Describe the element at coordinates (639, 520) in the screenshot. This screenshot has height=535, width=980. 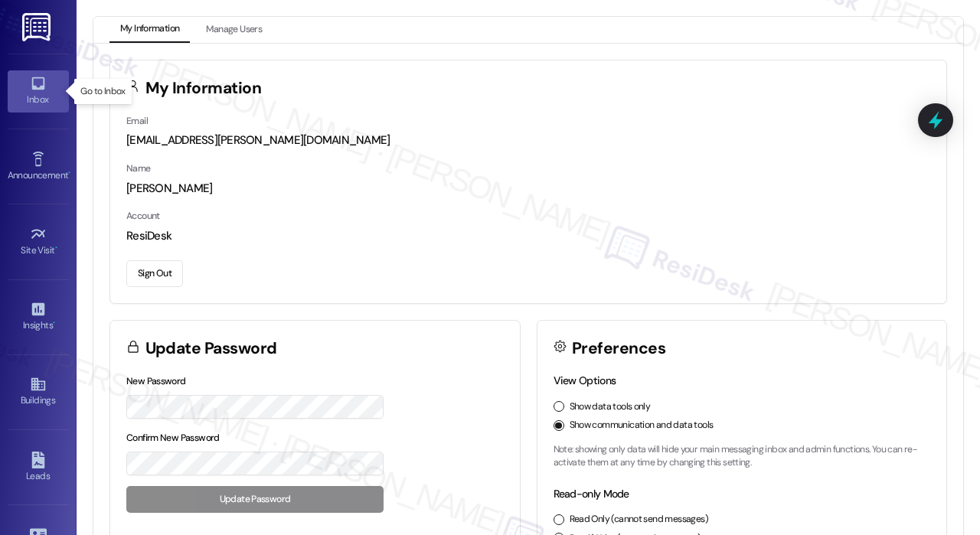
I see `label: Read Only (cannot send messages)` at that location.